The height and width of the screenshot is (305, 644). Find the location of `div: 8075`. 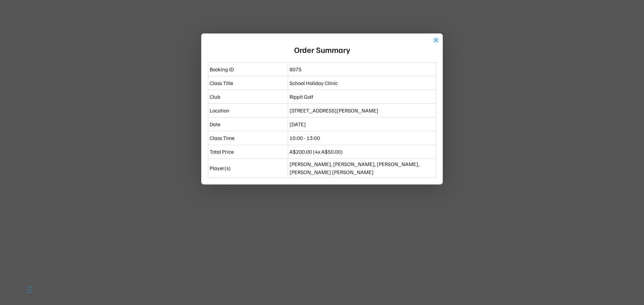

div: 8075 is located at coordinates (362, 69).